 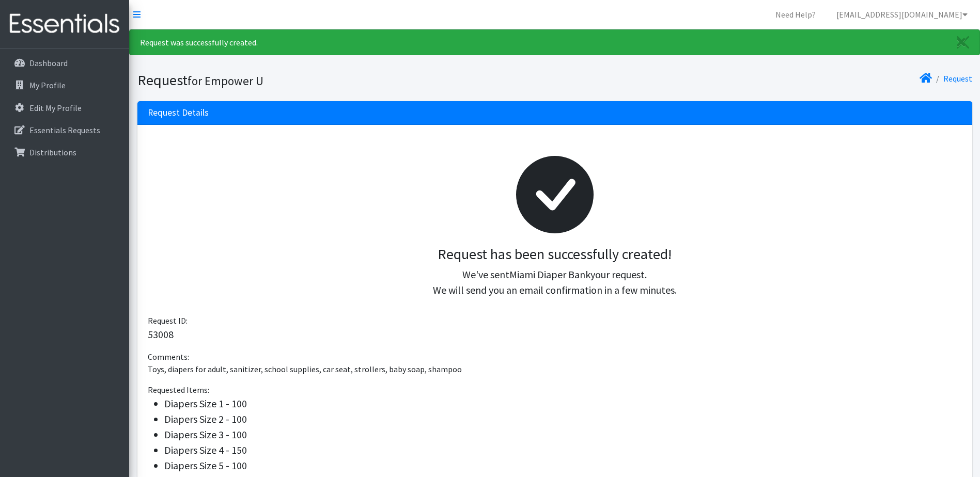 I want to click on img: HumanEssentials, so click(x=65, y=23).